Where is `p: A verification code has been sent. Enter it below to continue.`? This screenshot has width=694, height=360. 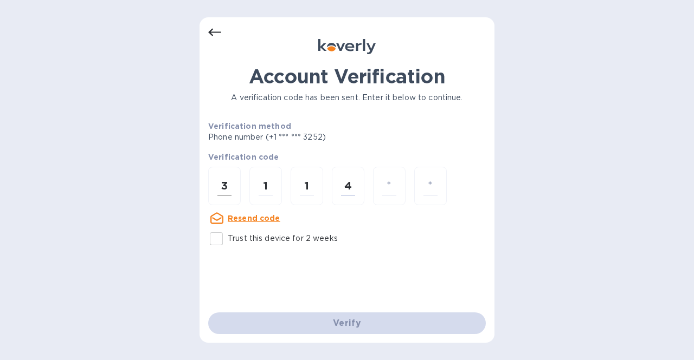 p: A verification code has been sent. Enter it below to continue. is located at coordinates (347, 98).